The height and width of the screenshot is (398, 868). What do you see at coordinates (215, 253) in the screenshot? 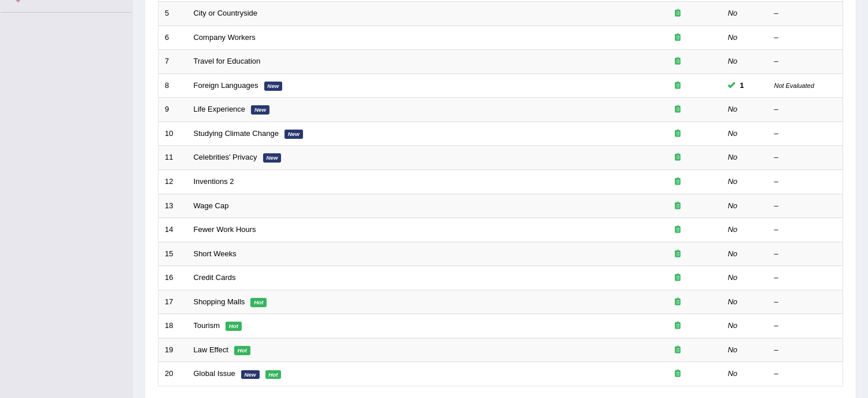
I see `a: Short Weeks` at bounding box center [215, 253].